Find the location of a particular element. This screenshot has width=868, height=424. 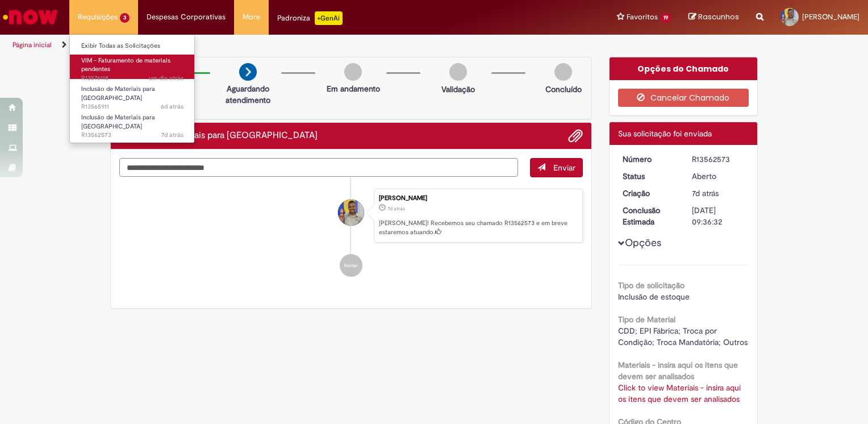

dt: Status is located at coordinates (649, 176).